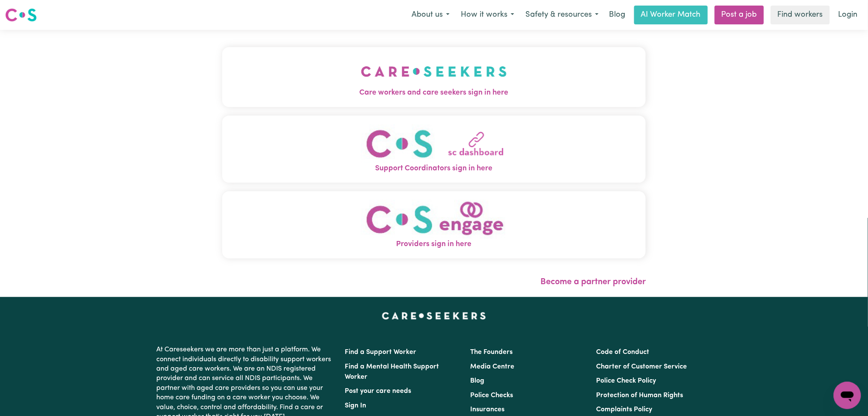 Image resolution: width=868 pixels, height=416 pixels. What do you see at coordinates (21, 15) in the screenshot?
I see `img: Careseekers logo` at bounding box center [21, 15].